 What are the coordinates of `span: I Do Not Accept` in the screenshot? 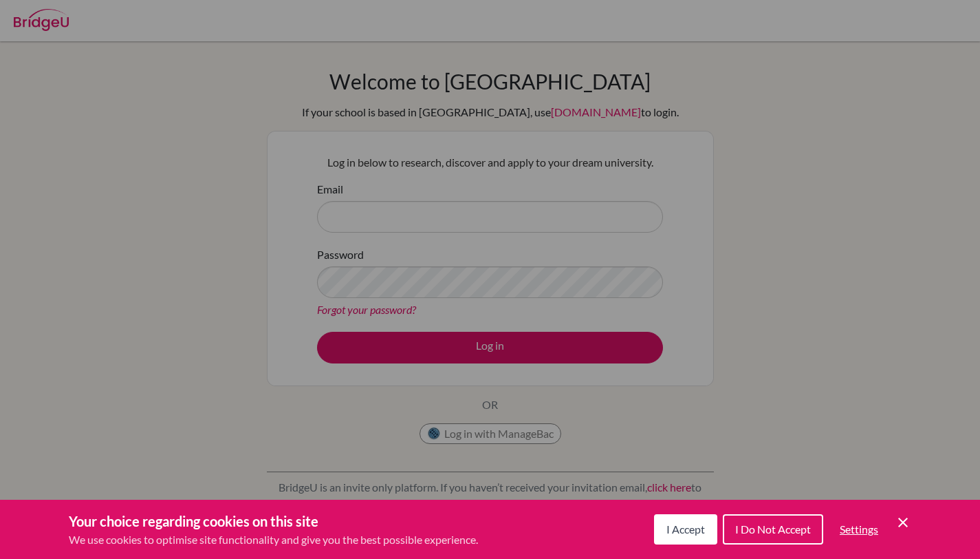 It's located at (773, 529).